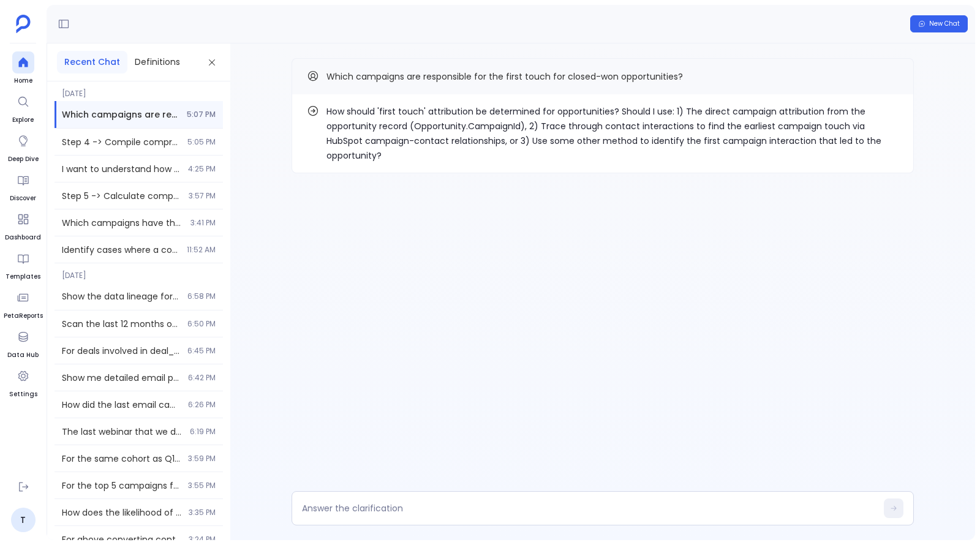  Describe the element at coordinates (23, 69) in the screenshot. I see `a: Home` at that location.